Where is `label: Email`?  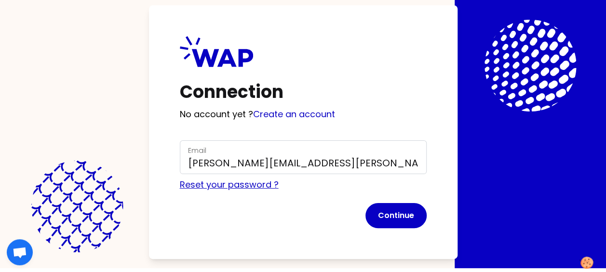
label: Email is located at coordinates (197, 150).